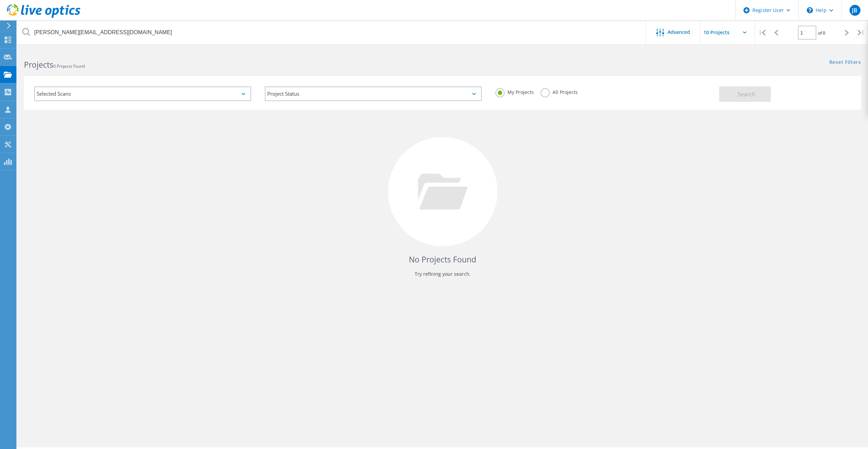  I want to click on a: Reset Filters, so click(845, 63).